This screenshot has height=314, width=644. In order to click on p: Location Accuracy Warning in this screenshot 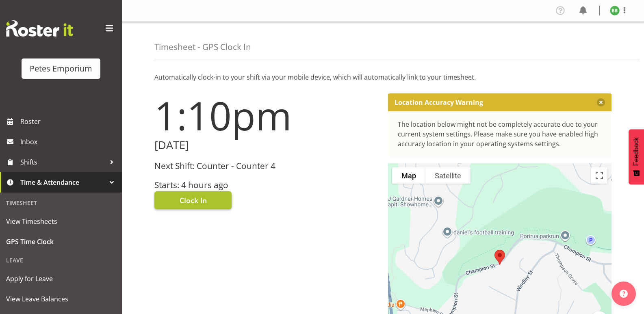, I will do `click(439, 102)`.